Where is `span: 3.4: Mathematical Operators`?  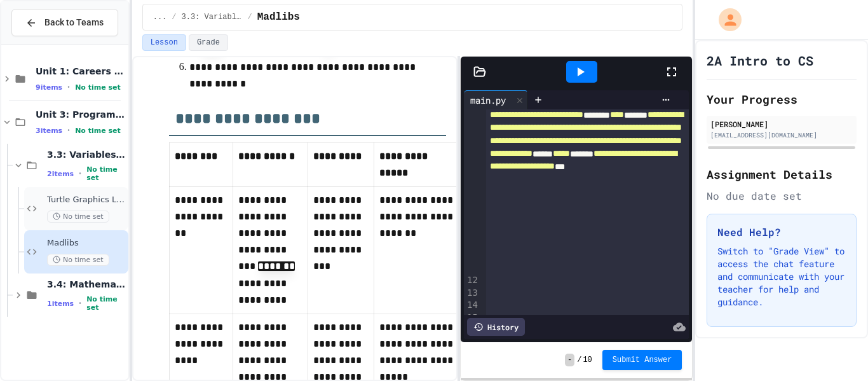 span: 3.4: Mathematical Operators is located at coordinates (87, 284).